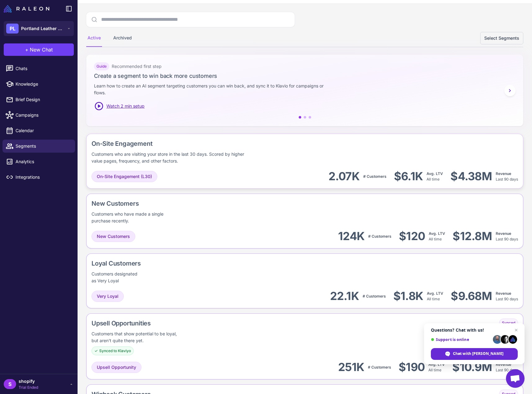 Image resolution: width=532 pixels, height=394 pixels. What do you see at coordinates (108, 296) in the screenshot?
I see `span: Very Loyal` at bounding box center [108, 296].